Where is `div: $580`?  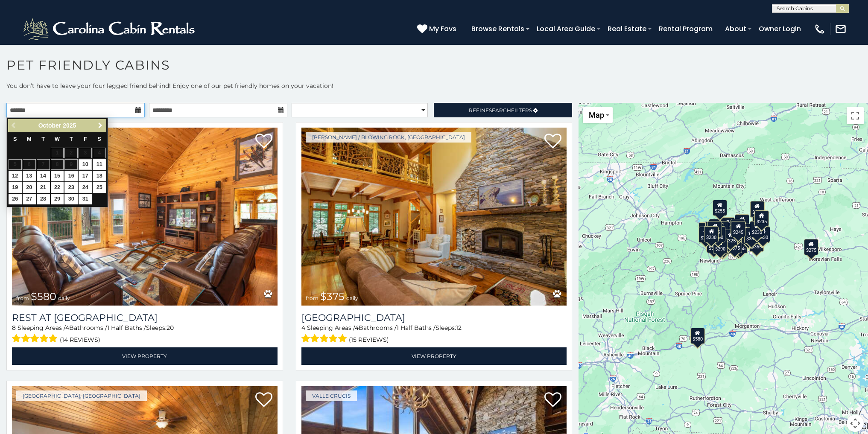 div: $580 is located at coordinates (698, 336).